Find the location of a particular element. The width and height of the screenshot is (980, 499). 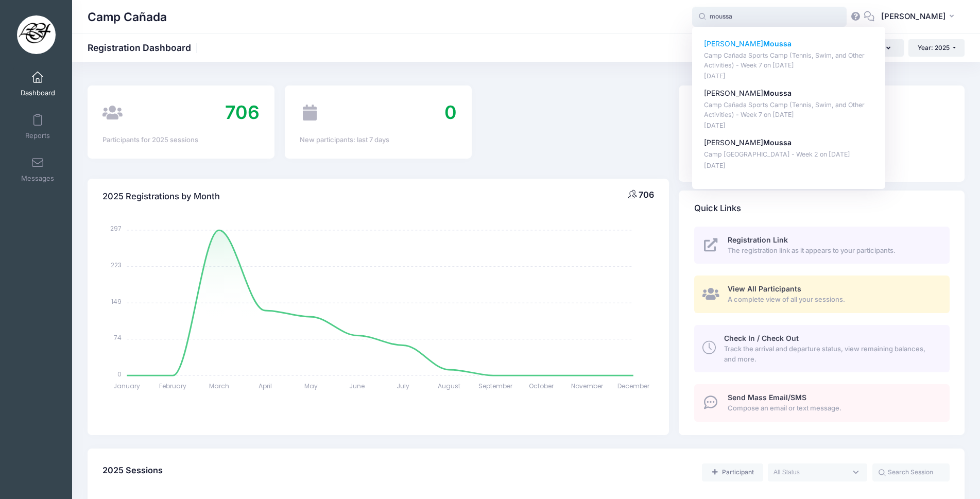

a: Check In / Check Out Track the arrival and departure status, view remaining balances, and more. is located at coordinates (822, 349).